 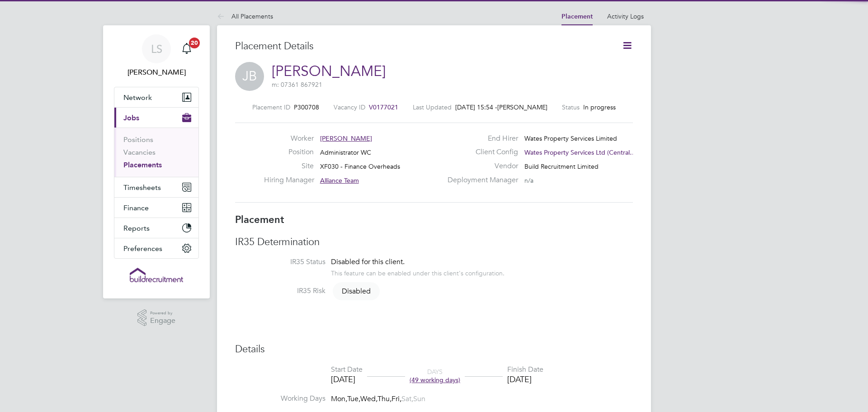 What do you see at coordinates (157, 187) in the screenshot?
I see `button: Timesheets` at bounding box center [157, 187].